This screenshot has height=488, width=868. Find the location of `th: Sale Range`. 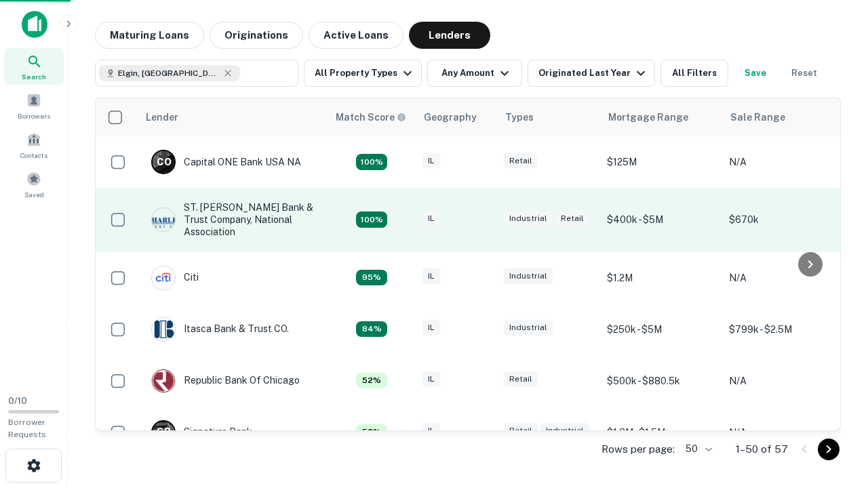

th: Sale Range is located at coordinates (784, 118).